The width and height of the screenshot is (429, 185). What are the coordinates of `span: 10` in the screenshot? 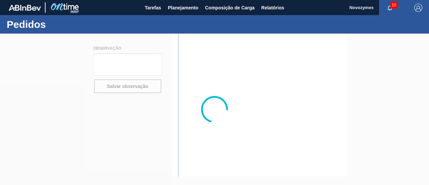 It's located at (394, 5).